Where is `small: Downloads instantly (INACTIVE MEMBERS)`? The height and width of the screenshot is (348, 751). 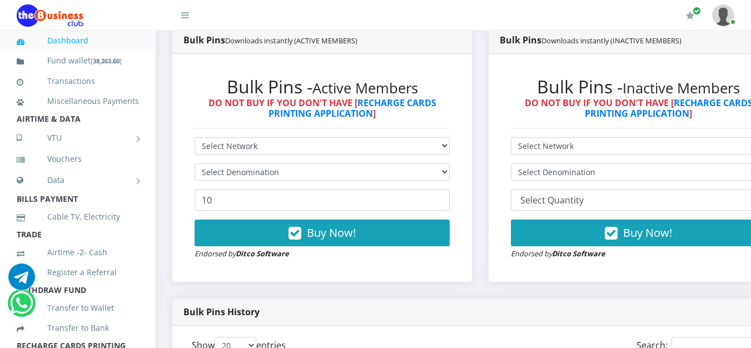
small: Downloads instantly (INACTIVE MEMBERS) is located at coordinates (612, 41).